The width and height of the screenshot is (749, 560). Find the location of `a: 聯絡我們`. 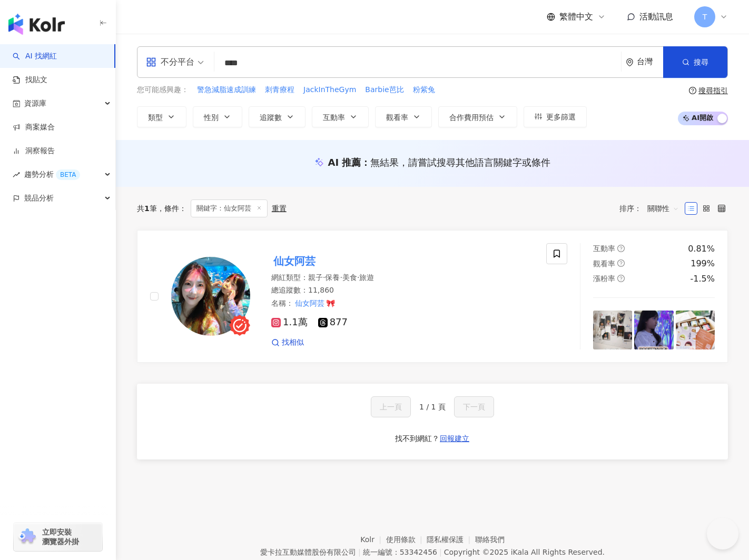

a: 聯絡我們 is located at coordinates (490, 539).